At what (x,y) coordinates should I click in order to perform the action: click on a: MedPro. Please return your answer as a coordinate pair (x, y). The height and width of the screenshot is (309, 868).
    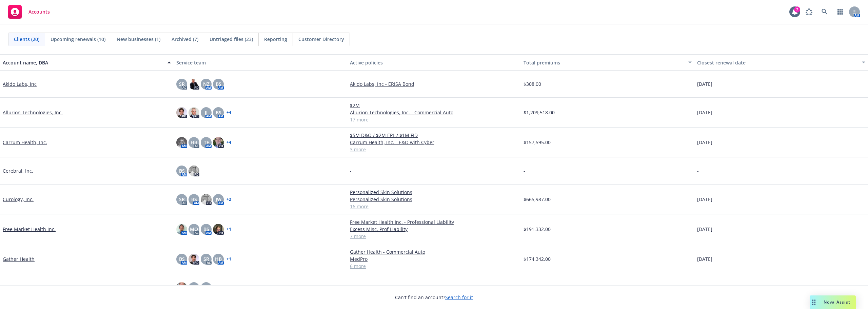
    Looking at the image, I should click on (434, 258).